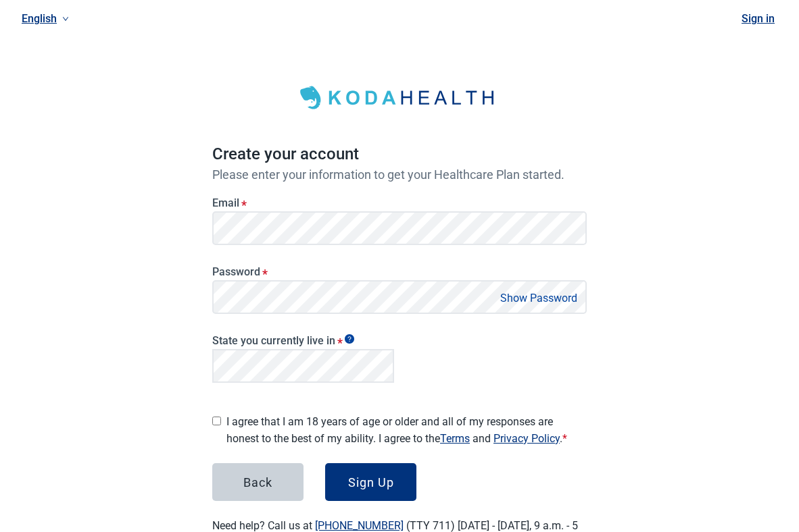 The image size is (799, 532). What do you see at coordinates (400, 155) in the screenshot?
I see `h1: Create your account` at bounding box center [400, 155].